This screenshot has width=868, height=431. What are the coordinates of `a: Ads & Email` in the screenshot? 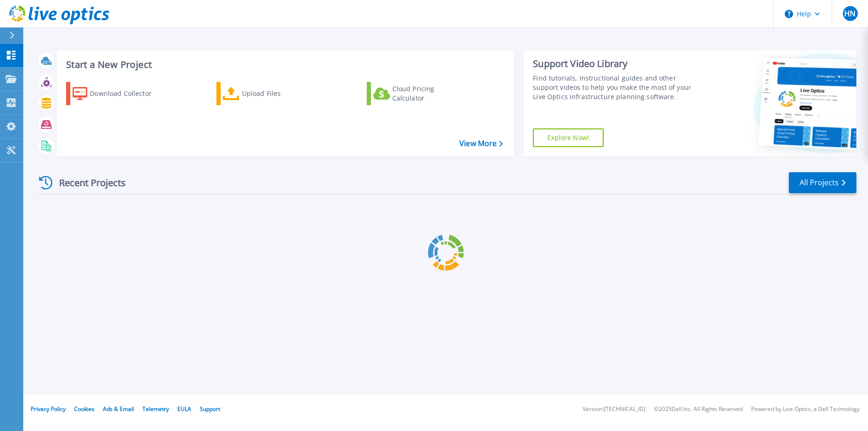 It's located at (118, 409).